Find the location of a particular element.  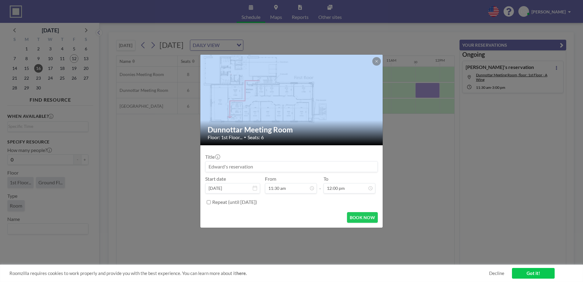

img: 537.png is located at coordinates (292, 99).